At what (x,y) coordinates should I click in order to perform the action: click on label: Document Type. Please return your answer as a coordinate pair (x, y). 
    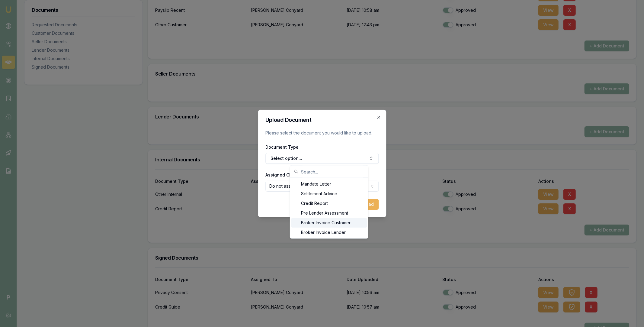
    Looking at the image, I should click on (282, 147).